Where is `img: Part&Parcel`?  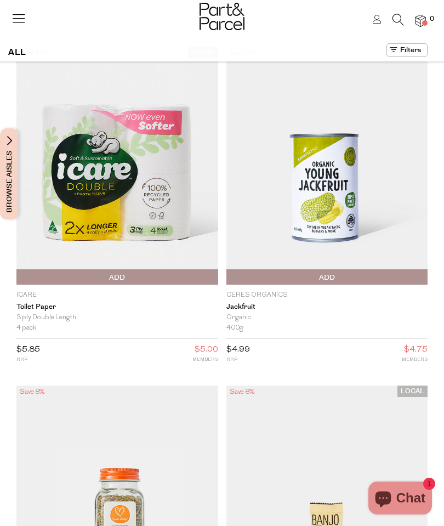
img: Part&Parcel is located at coordinates (222, 16).